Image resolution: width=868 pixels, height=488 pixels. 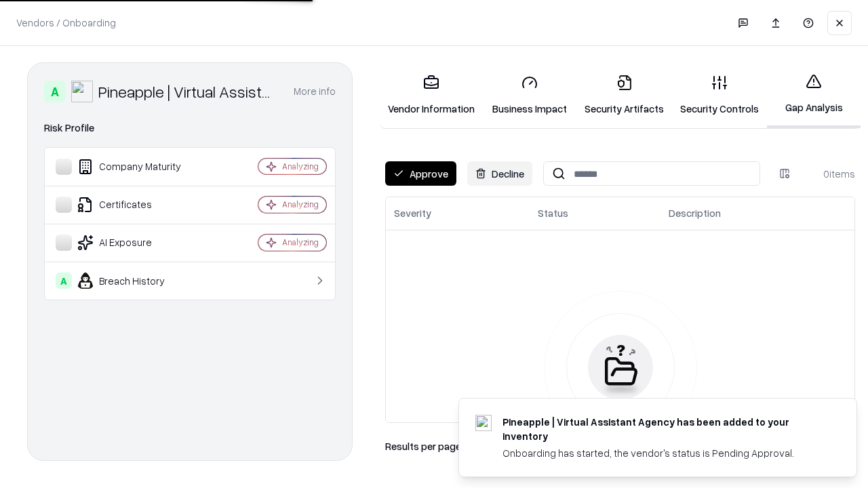 I want to click on a: Security Controls, so click(x=719, y=95).